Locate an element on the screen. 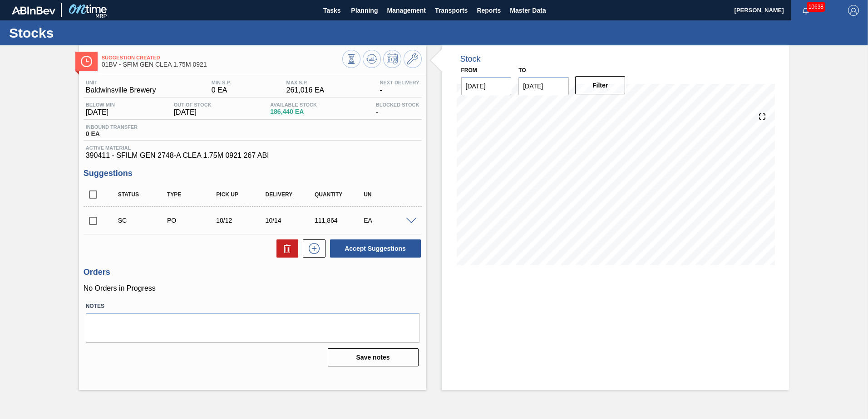 The height and width of the screenshot is (419, 868). div: New suggestion is located at coordinates (312, 248).